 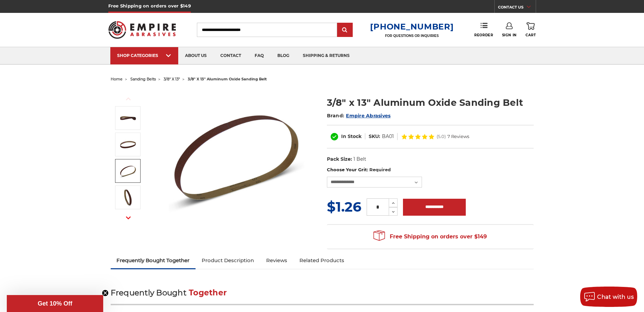 What do you see at coordinates (388, 137) in the screenshot?
I see `dd: BA01` at bounding box center [388, 137].